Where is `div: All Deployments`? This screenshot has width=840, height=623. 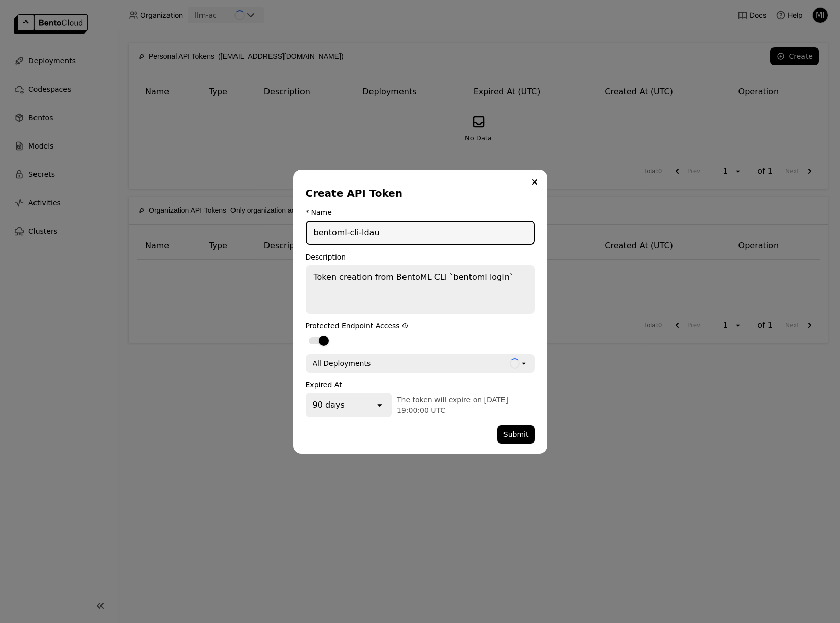 div: All Deployments is located at coordinates (342, 363).